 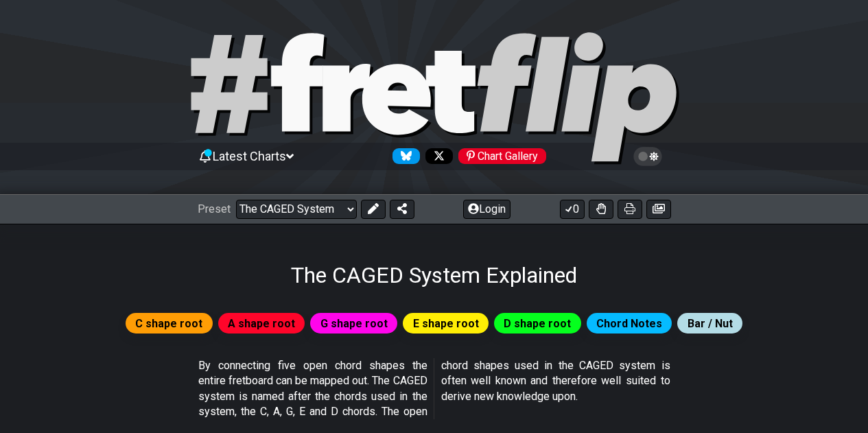 What do you see at coordinates (500, 156) in the screenshot?
I see `a: #fretflip at Pinterest` at bounding box center [500, 156].